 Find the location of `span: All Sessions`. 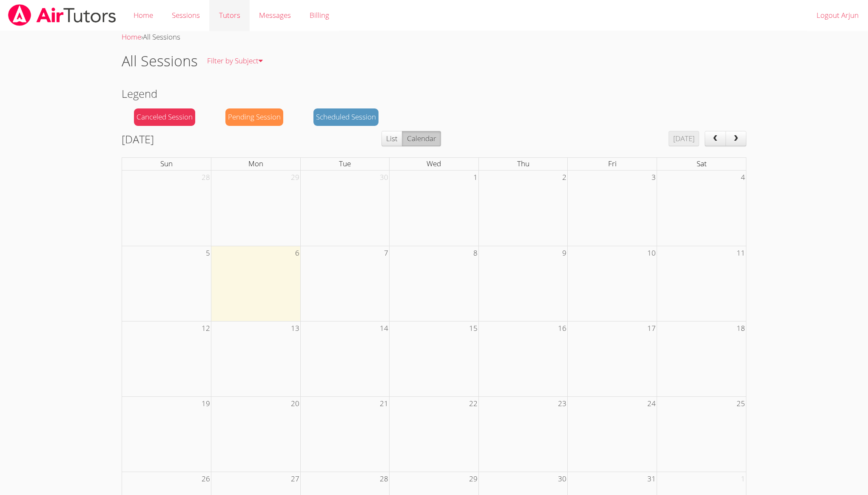

span: All Sessions is located at coordinates (162, 37).